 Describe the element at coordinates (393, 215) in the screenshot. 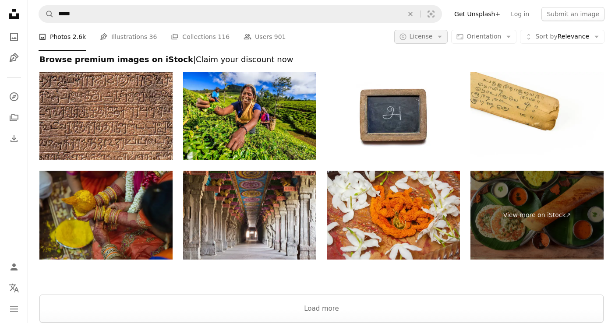

I see `img: South Indian Wedding` at that location.